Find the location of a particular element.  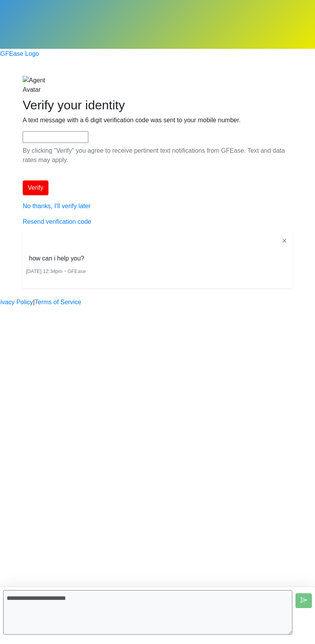

p: A text message with a 6 digit verification code was sent to your mobile number. is located at coordinates (158, 120).